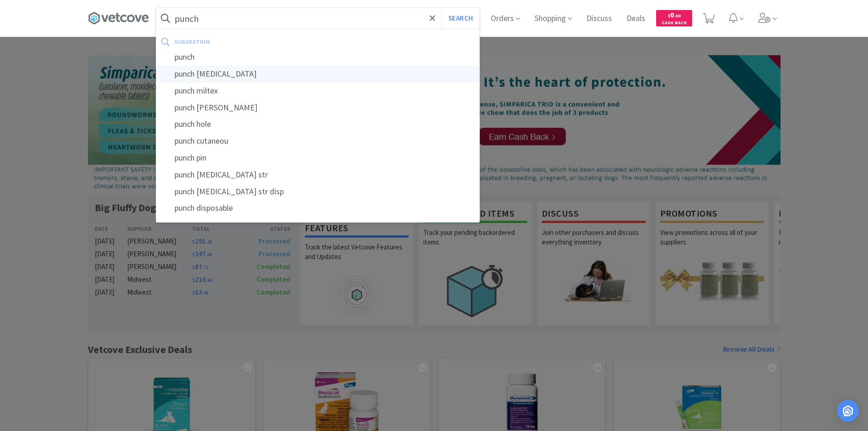  Describe the element at coordinates (318, 208) in the screenshot. I see `div: punch disposable` at that location.